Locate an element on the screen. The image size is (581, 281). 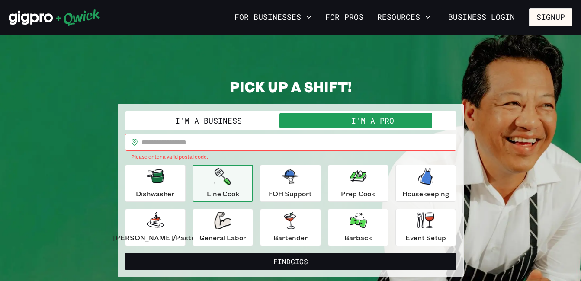
a: For Pros is located at coordinates (344, 17).